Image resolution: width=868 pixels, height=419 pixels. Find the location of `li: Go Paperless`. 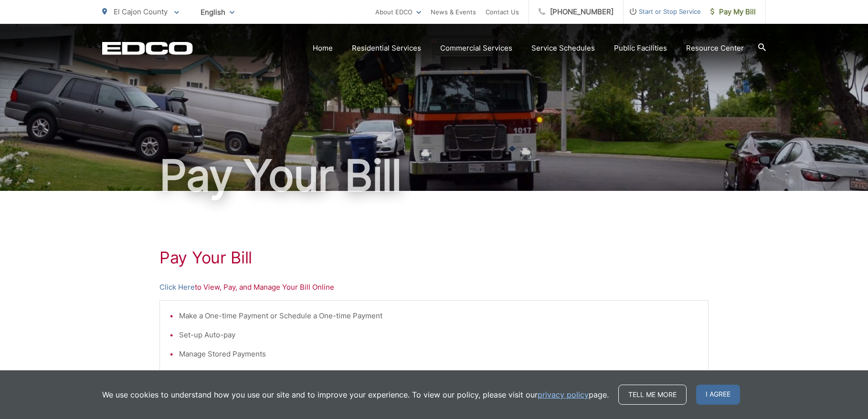

li: Go Paperless is located at coordinates (439, 373).